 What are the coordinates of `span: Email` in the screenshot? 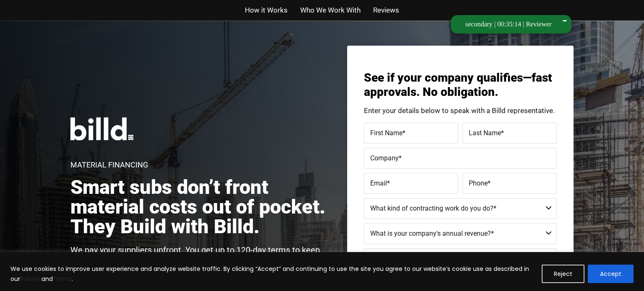 It's located at (379, 183).